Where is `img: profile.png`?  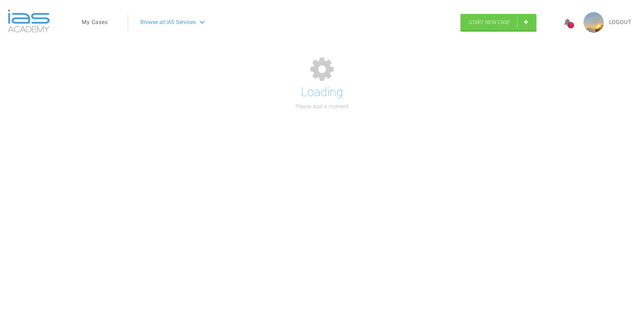
img: profile.png is located at coordinates (594, 23).